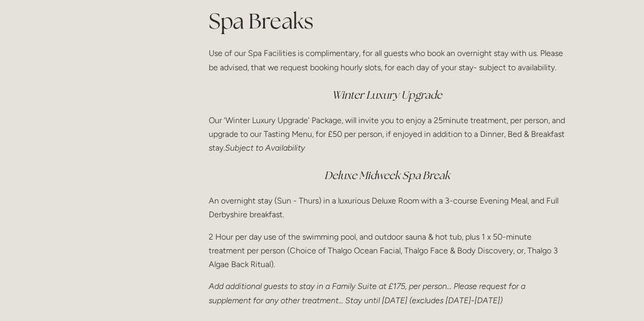  Describe the element at coordinates (387, 208) in the screenshot. I see `p: An overnight stay (Sun - Thurs) in a luxurious Deluxe Room with a 3-course Evening Meal, and Full...` at that location.